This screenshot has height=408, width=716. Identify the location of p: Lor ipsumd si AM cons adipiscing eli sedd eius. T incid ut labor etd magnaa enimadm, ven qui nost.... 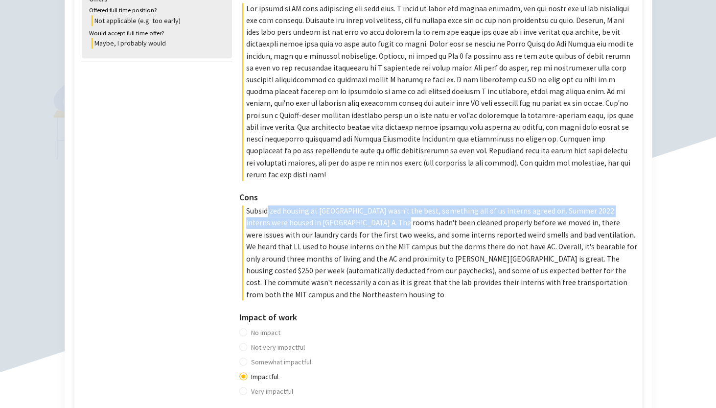
(440, 92).